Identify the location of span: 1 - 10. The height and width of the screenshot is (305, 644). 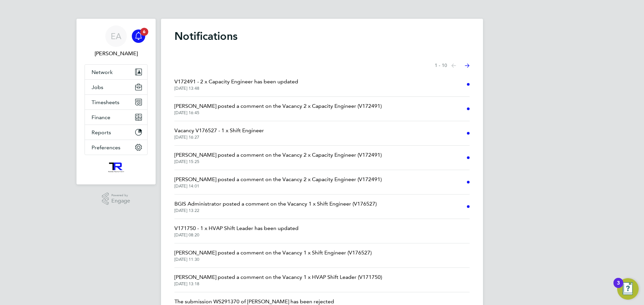
(441, 66).